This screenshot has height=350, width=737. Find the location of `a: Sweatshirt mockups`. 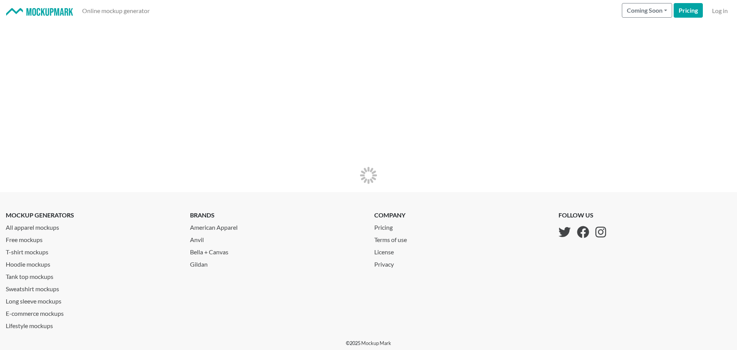

a: Sweatshirt mockups is located at coordinates (92, 287).